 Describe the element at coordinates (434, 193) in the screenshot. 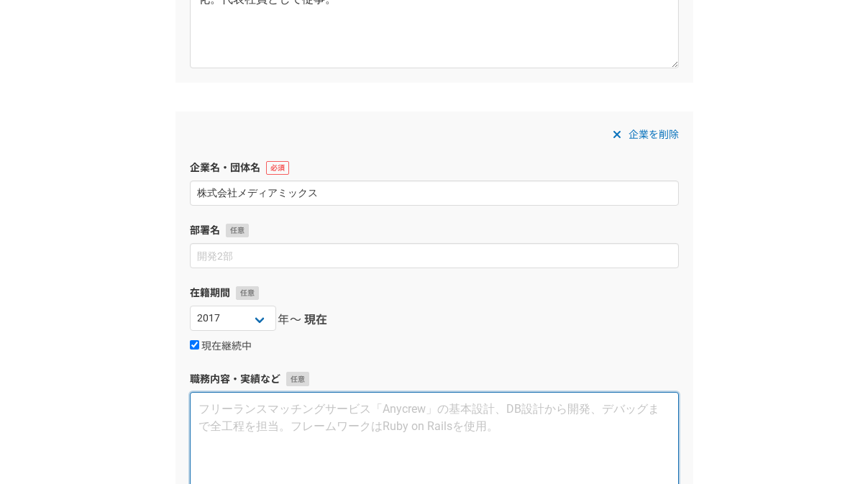

I see `input: エニィクルー株式会社` at that location.